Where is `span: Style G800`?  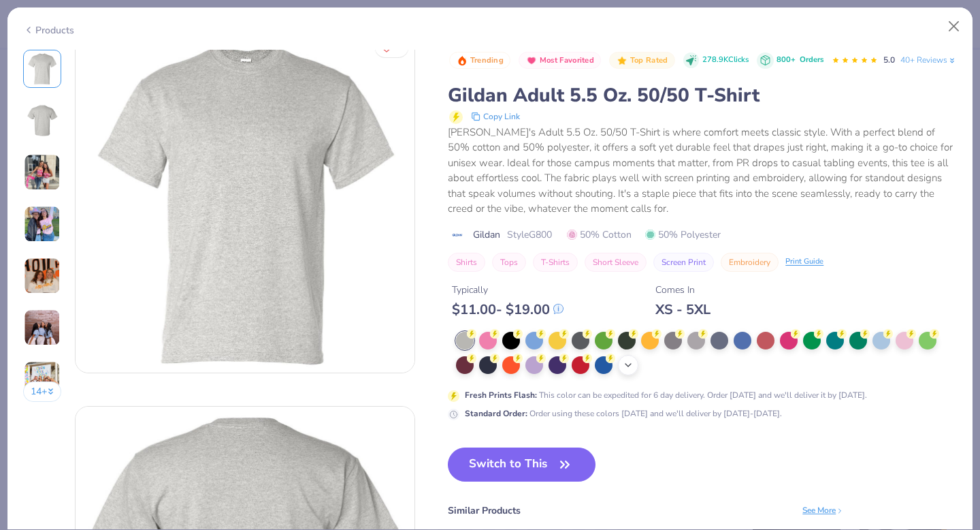
span: Style G800 is located at coordinates (530, 234).